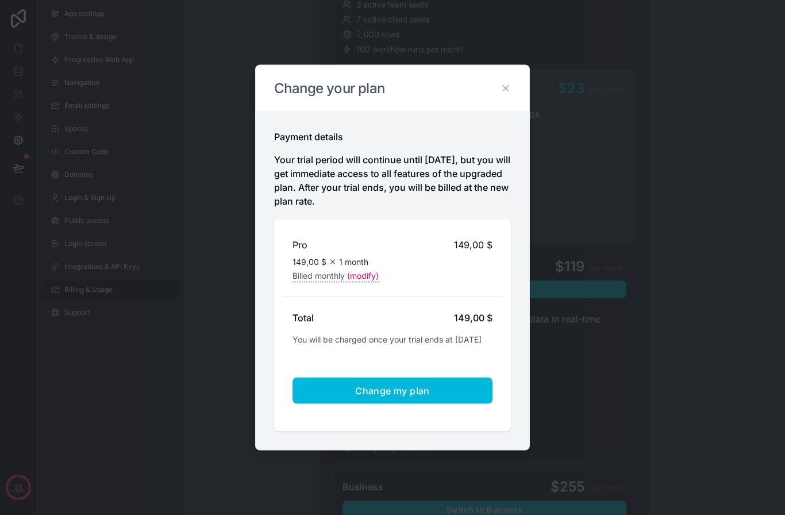 This screenshot has height=515, width=785. What do you see at coordinates (393, 391) in the screenshot?
I see `button: Change my plan` at bounding box center [393, 391].